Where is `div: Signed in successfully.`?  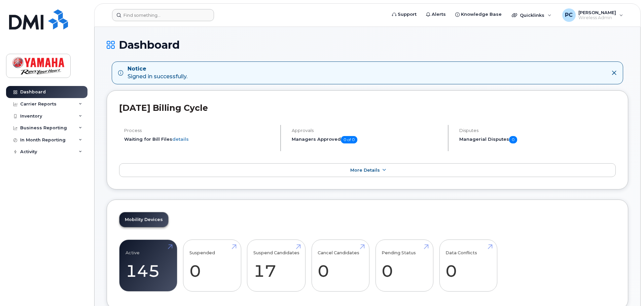
div: Signed in successfully. is located at coordinates (157, 73).